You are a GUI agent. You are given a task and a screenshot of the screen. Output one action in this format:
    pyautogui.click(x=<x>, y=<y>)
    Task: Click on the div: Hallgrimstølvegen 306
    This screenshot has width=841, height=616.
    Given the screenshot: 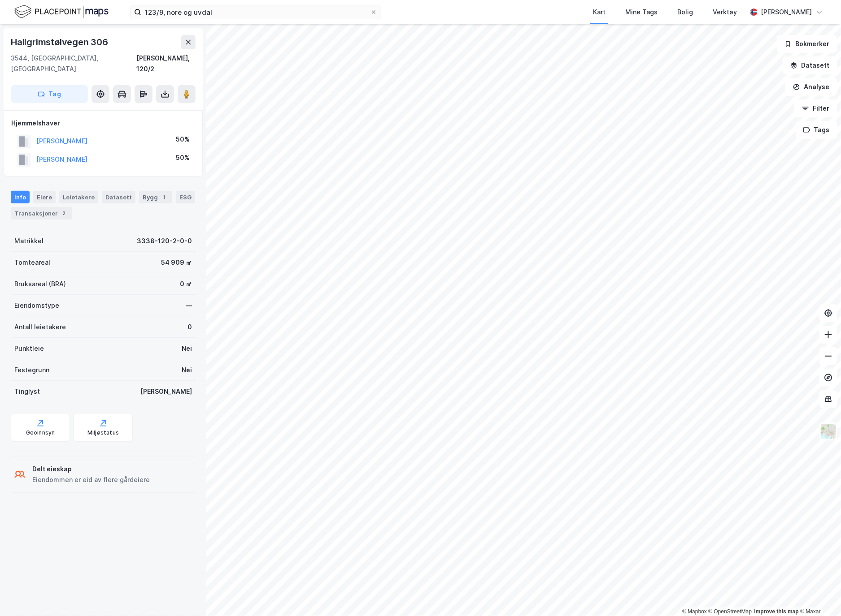 What is the action you would take?
    pyautogui.click(x=60, y=42)
    